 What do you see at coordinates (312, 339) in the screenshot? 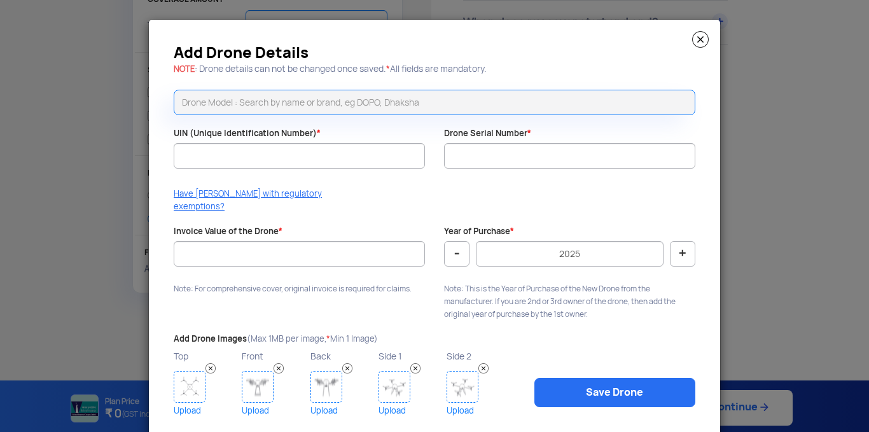
I see `span: (Max 1MB per image, Min 1 Image)` at bounding box center [312, 339].